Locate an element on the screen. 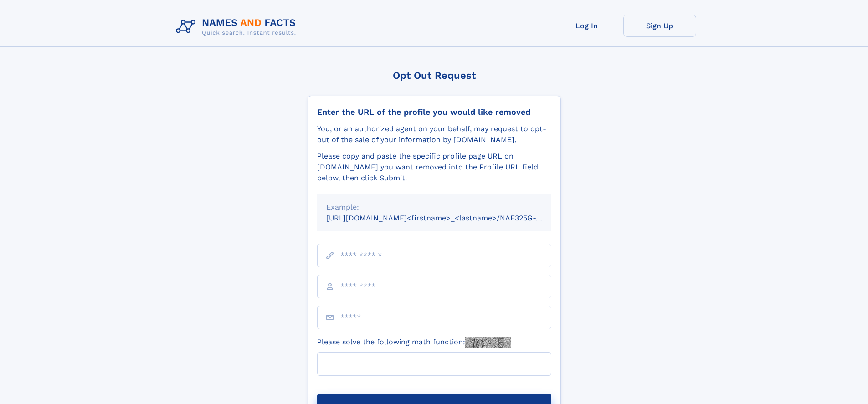  div: You, or an authorized agent on your behalf, may request to opt-out of the sale of your informatio... is located at coordinates (434, 134).